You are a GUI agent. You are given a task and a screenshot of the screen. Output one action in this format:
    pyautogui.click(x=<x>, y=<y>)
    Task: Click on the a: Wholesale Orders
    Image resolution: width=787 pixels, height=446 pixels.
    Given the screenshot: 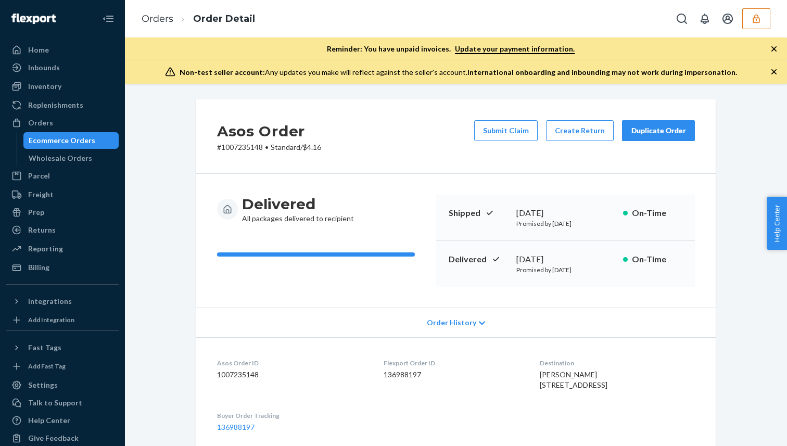 What is the action you would take?
    pyautogui.click(x=71, y=158)
    